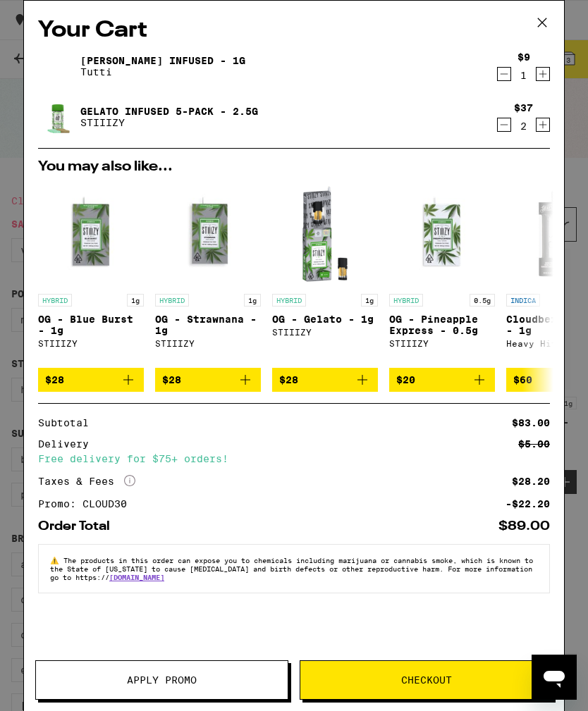 The width and height of the screenshot is (588, 711). I want to click on h2: You may also like..., so click(294, 167).